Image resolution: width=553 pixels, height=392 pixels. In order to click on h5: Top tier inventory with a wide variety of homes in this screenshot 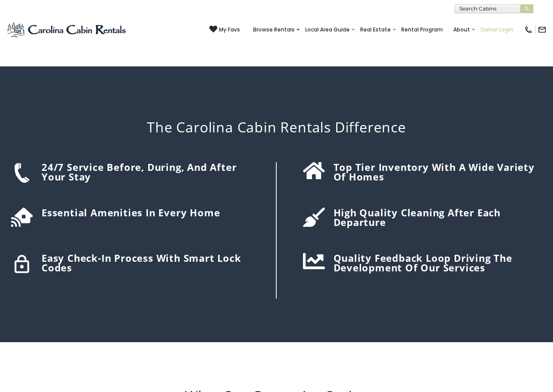, I will do `click(438, 172)`.